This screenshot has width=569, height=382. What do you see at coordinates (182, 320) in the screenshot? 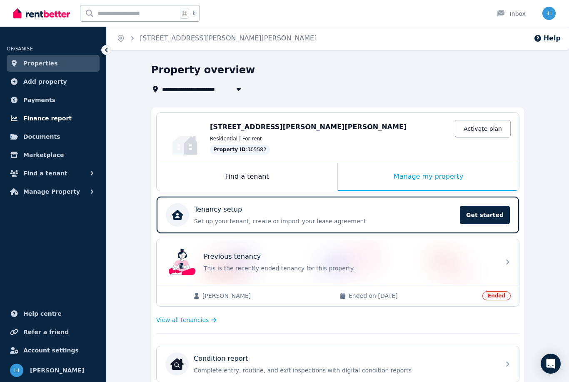
I see `span: View all tenancies` at bounding box center [182, 320].